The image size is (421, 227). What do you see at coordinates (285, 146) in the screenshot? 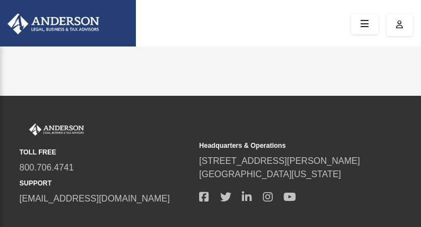
I see `small: Headquarters & Operations` at bounding box center [285, 146].